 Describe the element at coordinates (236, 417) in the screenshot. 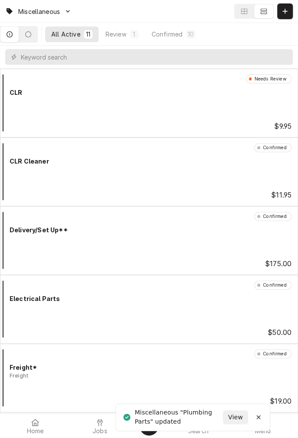

I see `span: View` at that location.